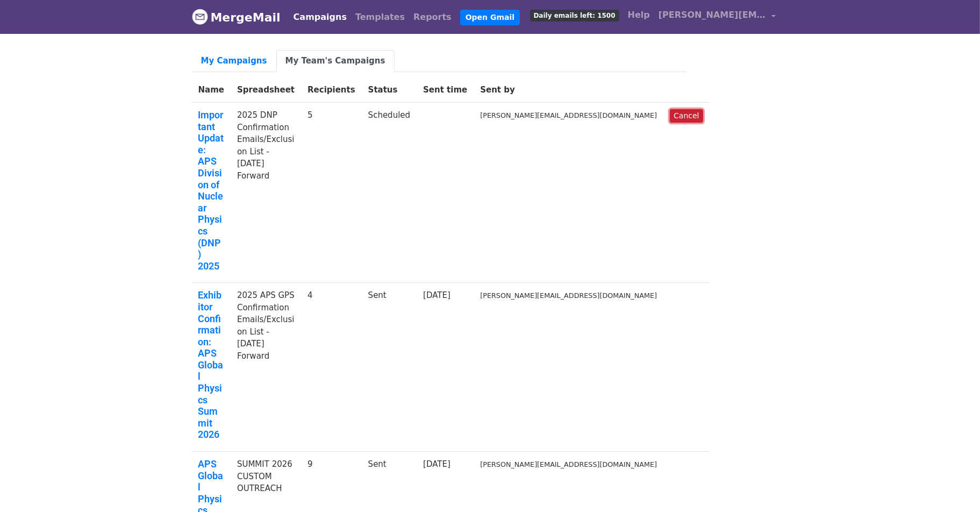 The image size is (980, 512). Describe the element at coordinates (389, 192) in the screenshot. I see `td: Scheduled` at that location.